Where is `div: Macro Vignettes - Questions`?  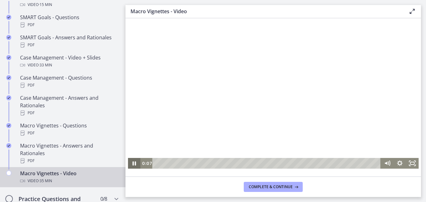
div: Macro Vignettes - Questions is located at coordinates (69, 129).